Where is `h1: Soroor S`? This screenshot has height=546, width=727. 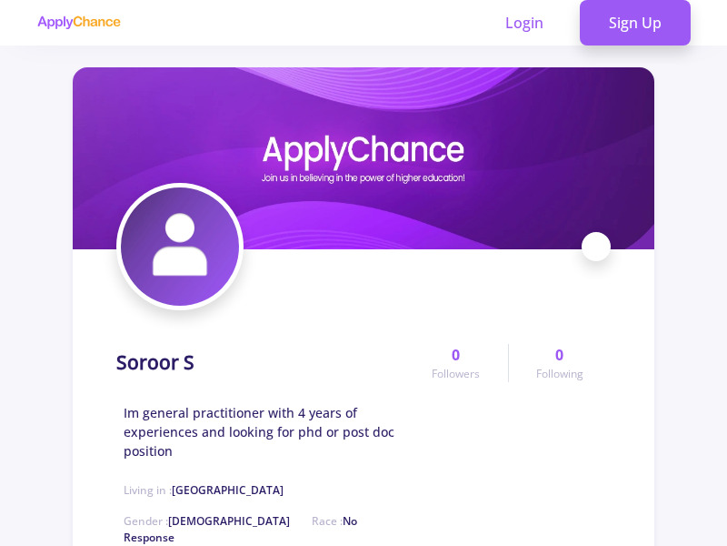 h1: Soroor S is located at coordinates (155, 362).